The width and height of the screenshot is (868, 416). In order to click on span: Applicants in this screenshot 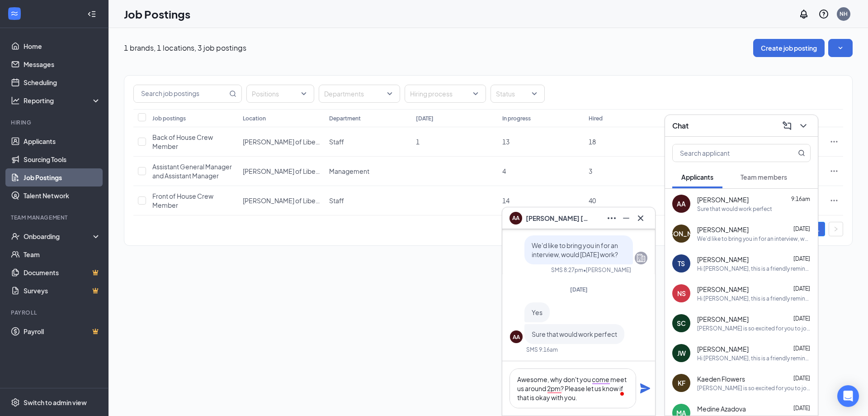, I will do `click(697, 177)`.